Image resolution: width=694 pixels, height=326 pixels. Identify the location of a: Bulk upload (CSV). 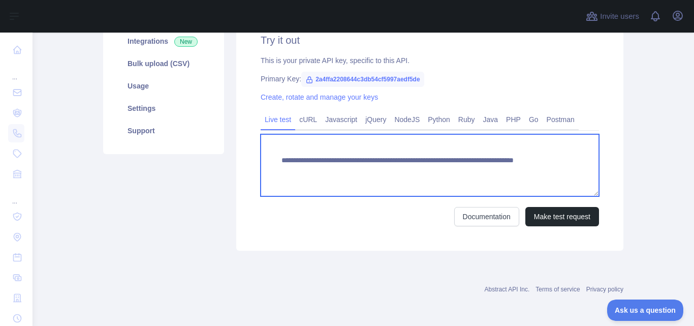
(164, 64).